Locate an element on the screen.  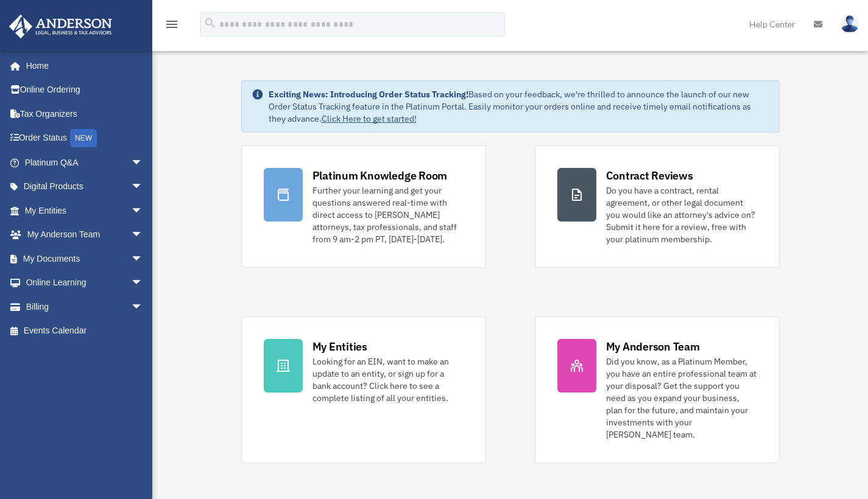
a: My Anderson Team Did you know, as a Platinum Member, you have an entire professional team at your... is located at coordinates (657, 390).